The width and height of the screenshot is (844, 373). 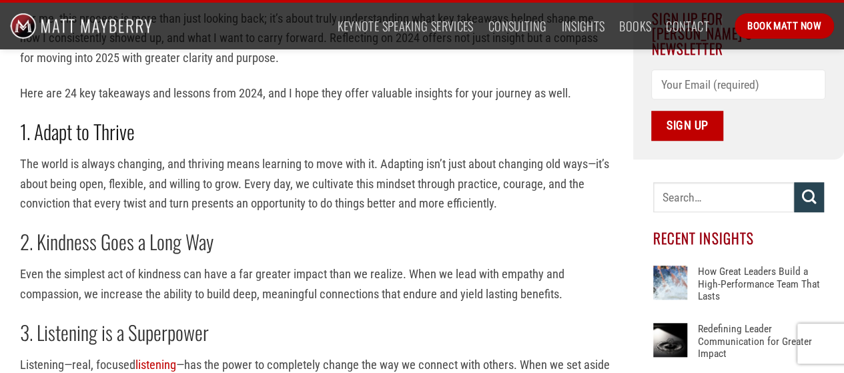 What do you see at coordinates (155, 364) in the screenshot?
I see `a: listening` at bounding box center [155, 364].